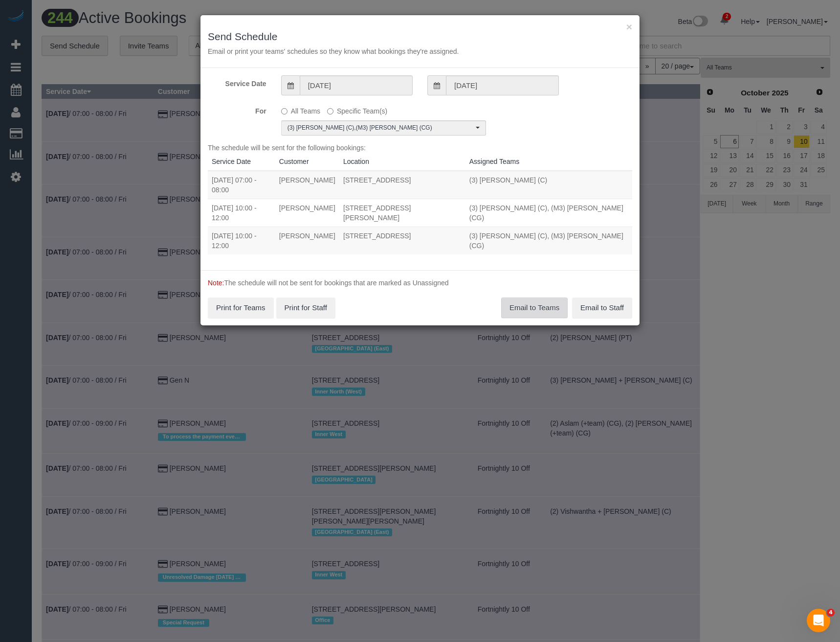 The height and width of the screenshot is (642, 840). Describe the element at coordinates (356, 85) in the screenshot. I see `input: From` at that location.